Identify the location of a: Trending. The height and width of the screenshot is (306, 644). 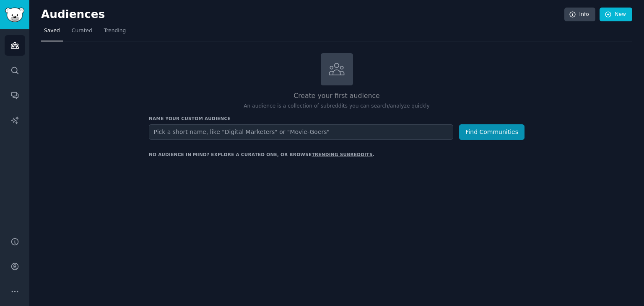
(115, 33).